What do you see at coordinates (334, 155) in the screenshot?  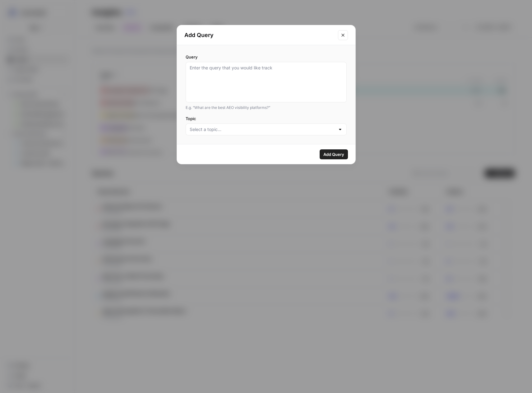 I see `button: Add Query` at bounding box center [334, 155].